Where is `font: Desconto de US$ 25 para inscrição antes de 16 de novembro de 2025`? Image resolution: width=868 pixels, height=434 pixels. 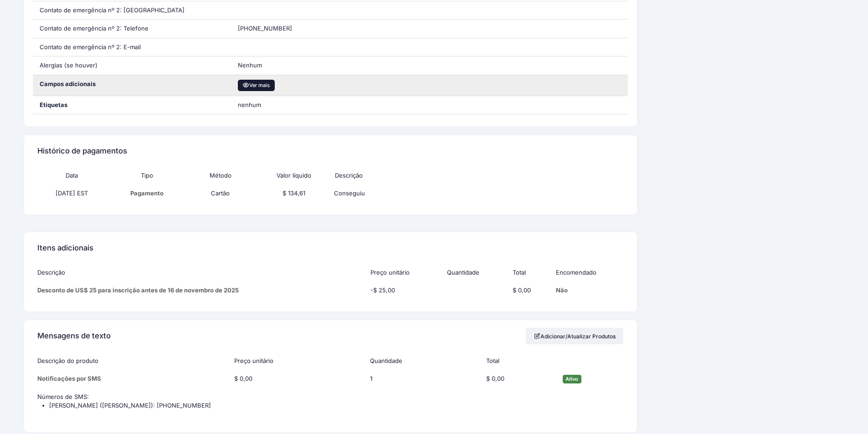 font: Desconto de US$ 25 para inscrição antes de 16 de novembro de 2025 is located at coordinates (138, 290).